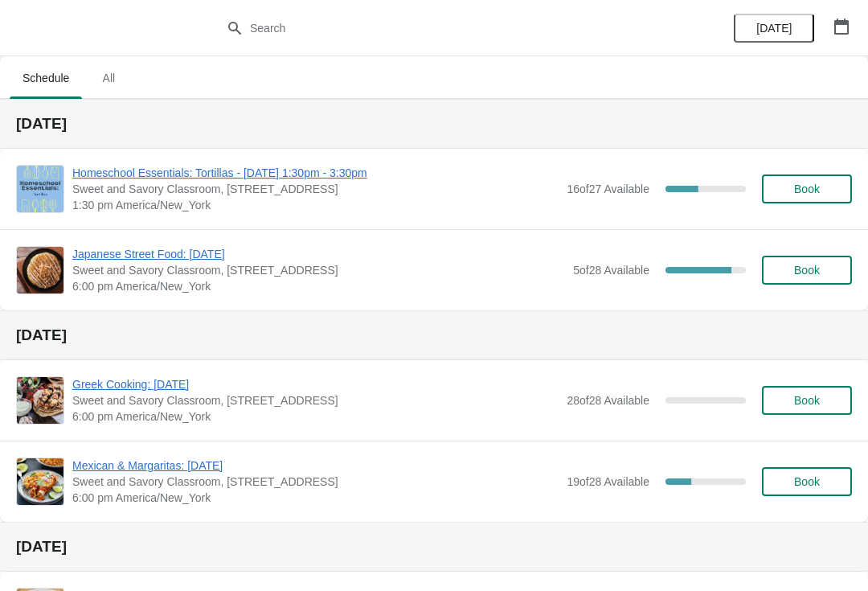  I want to click on span: 5 of 28 Available, so click(611, 270).